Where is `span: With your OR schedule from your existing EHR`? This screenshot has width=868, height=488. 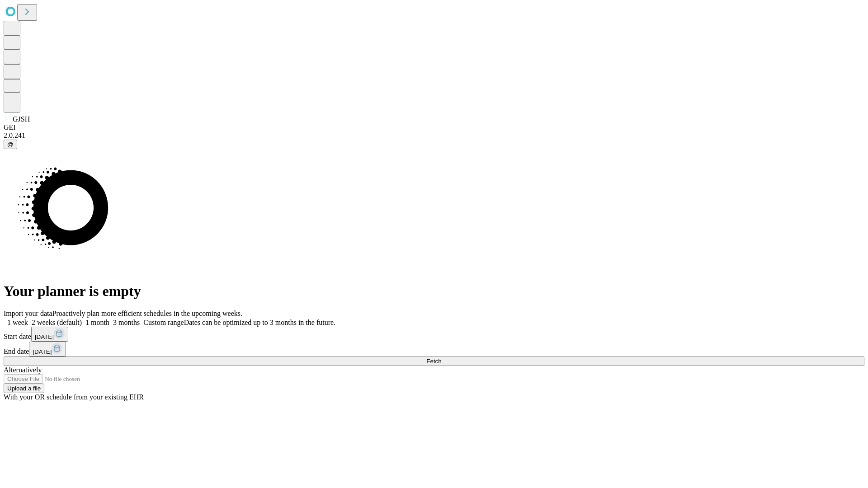
span: With your OR schedule from your existing EHR is located at coordinates (73, 397).